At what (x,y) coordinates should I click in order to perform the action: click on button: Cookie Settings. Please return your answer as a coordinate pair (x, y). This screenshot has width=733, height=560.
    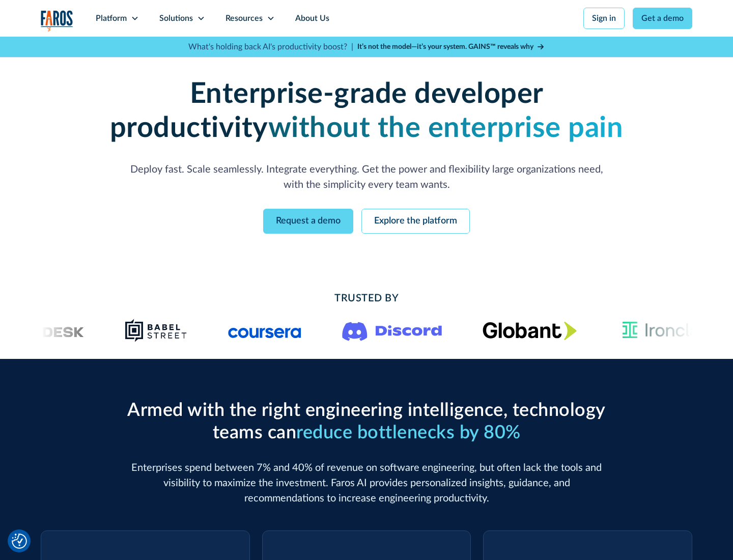
    Looking at the image, I should click on (19, 541).